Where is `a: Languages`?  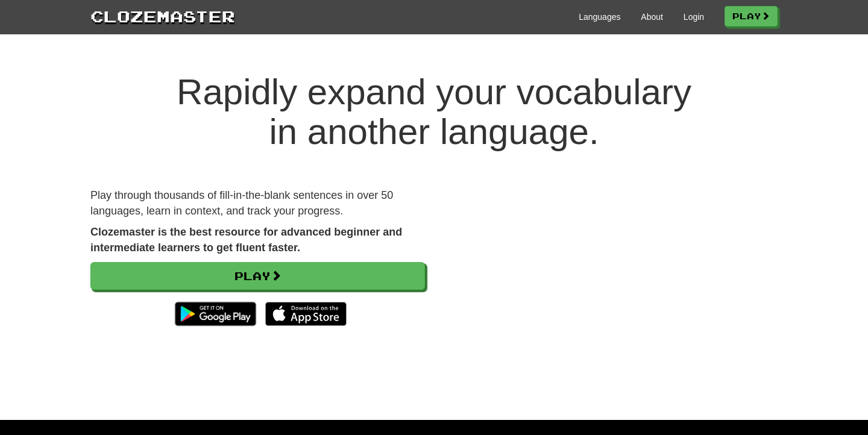 a: Languages is located at coordinates (599, 17).